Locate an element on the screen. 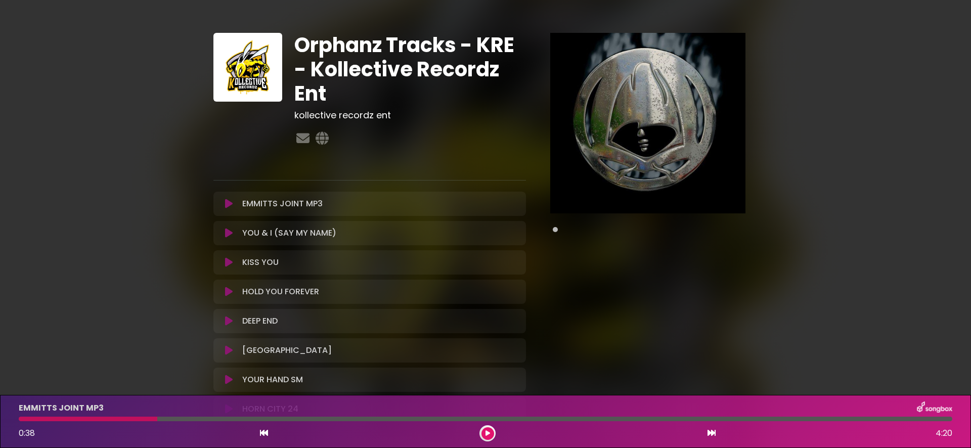 This screenshot has width=971, height=448. img: GUNWSRGhRCaYHykjiXYu is located at coordinates (248, 67).